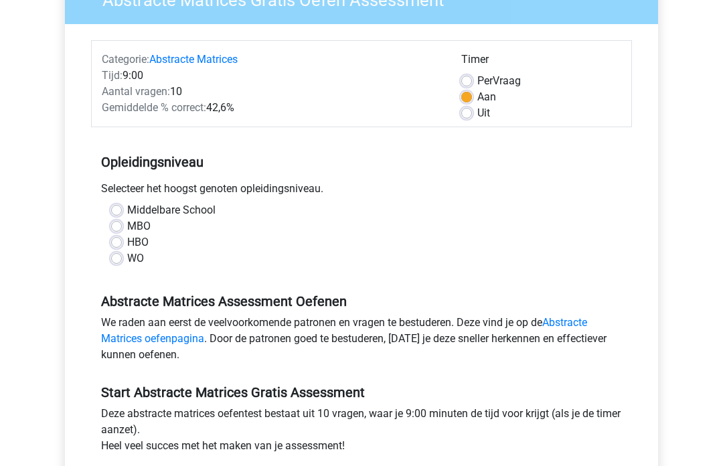 This screenshot has height=466, width=723. Describe the element at coordinates (139, 227) in the screenshot. I see `label: MBO` at that location.